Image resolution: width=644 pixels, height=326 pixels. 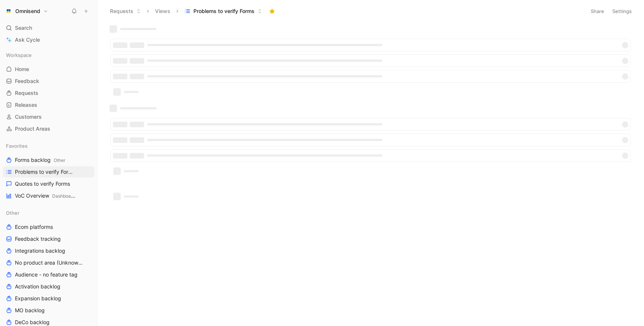 What do you see at coordinates (162, 11) in the screenshot?
I see `button: Views` at bounding box center [162, 11].